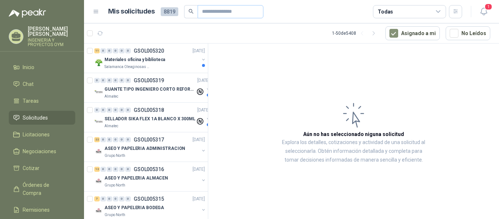 Image resolution: width=499 pixels, height=219 pixels. I want to click on p: GUANTE TIPO INGENIERO CORTO REFORZADO, so click(150, 89).